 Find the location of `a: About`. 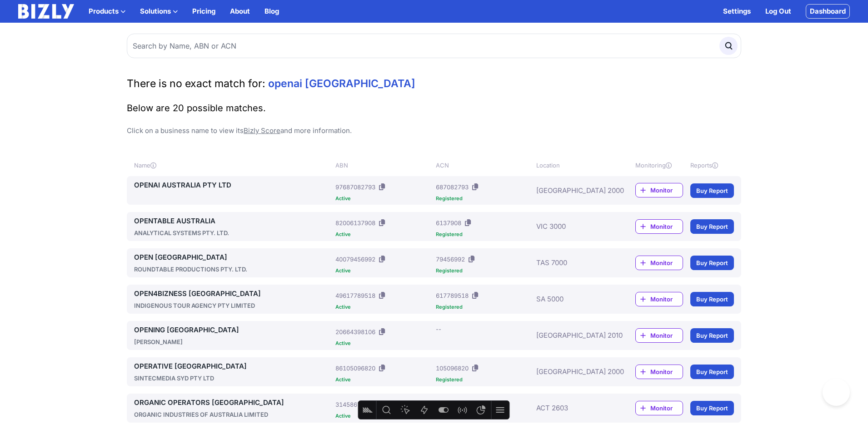

a: About is located at coordinates (240, 11).